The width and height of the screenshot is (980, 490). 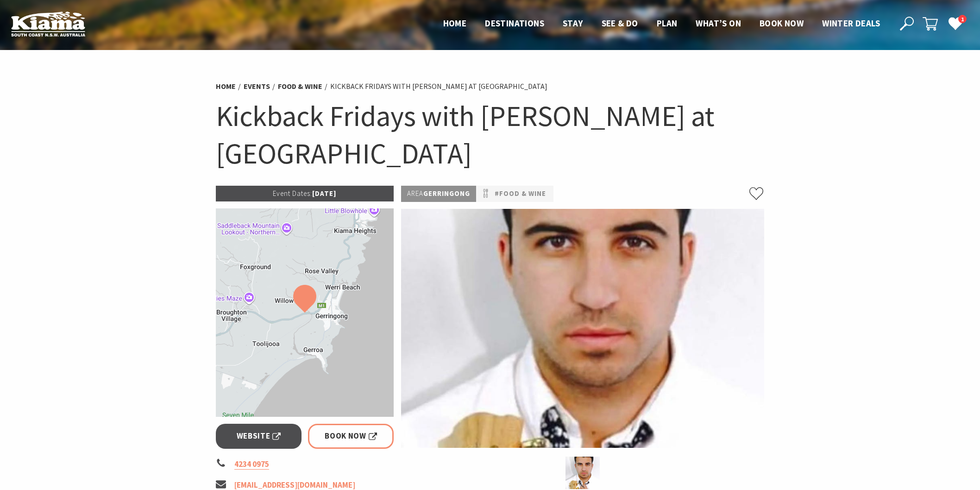 What do you see at coordinates (48, 24) in the screenshot?
I see `img: Kiama Logo` at bounding box center [48, 24].